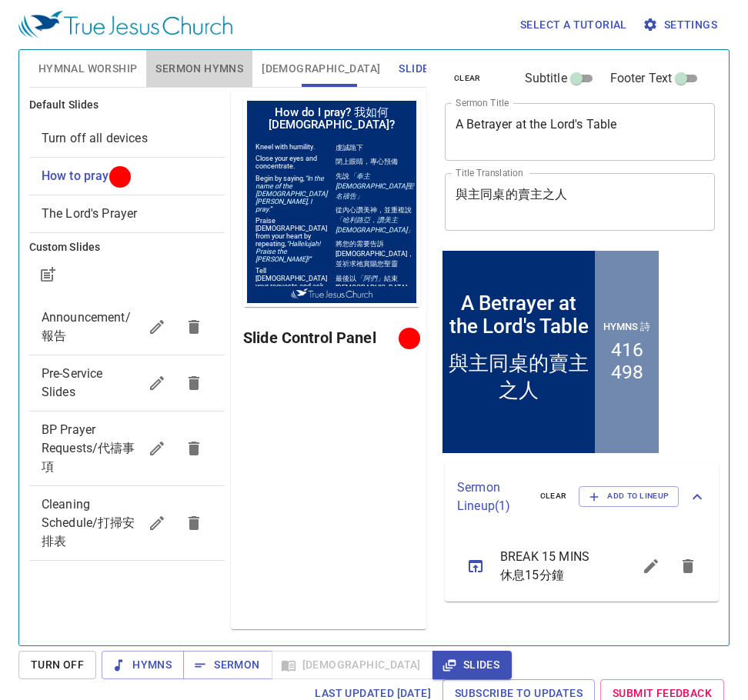  Describe the element at coordinates (127, 177) in the screenshot. I see `div: How to pray` at that location.